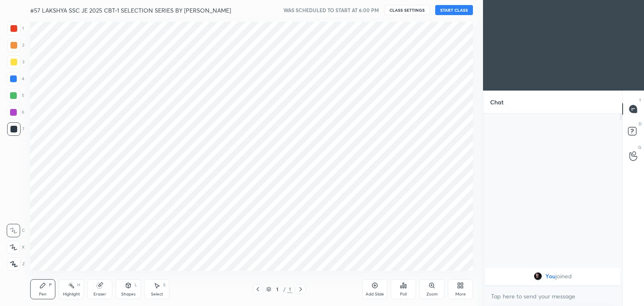 This screenshot has height=306, width=644. Describe the element at coordinates (497, 102) in the screenshot. I see `p: Chat` at that location.